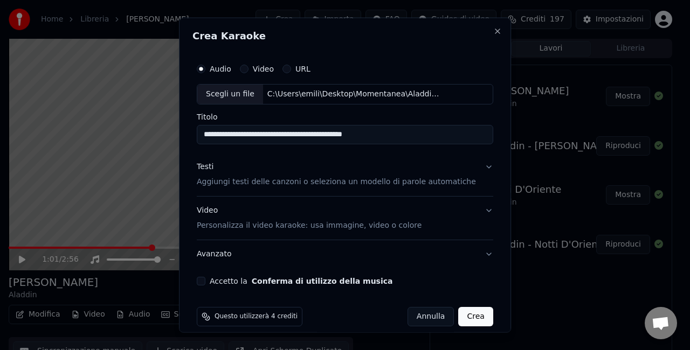  I want to click on p: Aggiungi testi delle canzoni o seleziona un modello di parole automatiche, so click(336, 182).